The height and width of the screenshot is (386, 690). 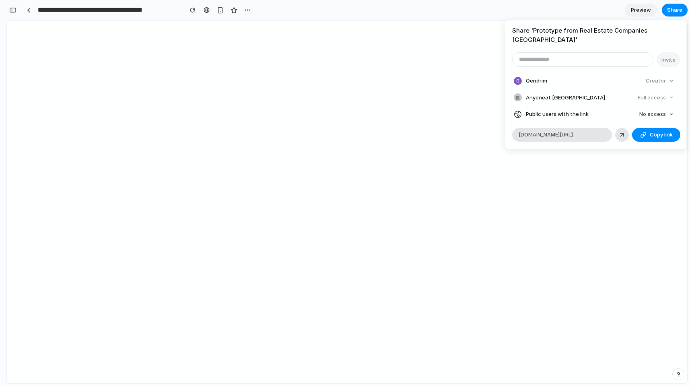 What do you see at coordinates (661, 135) in the screenshot?
I see `span: Copy link` at bounding box center [661, 135].